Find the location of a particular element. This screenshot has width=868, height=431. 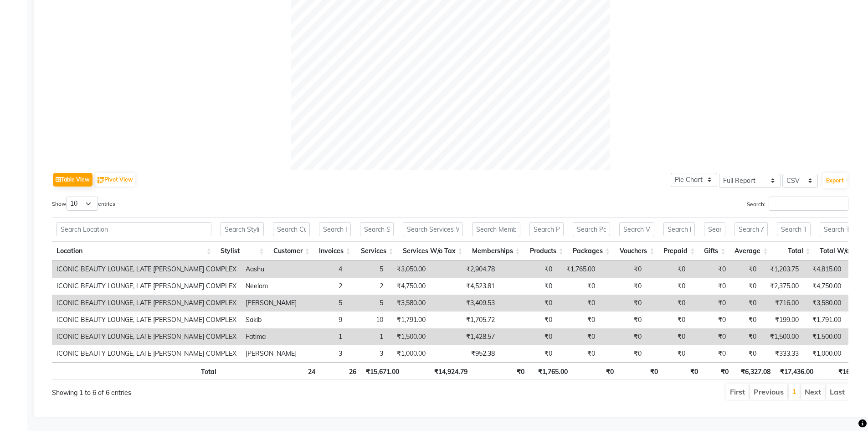

select: Showentries is located at coordinates (82, 203).